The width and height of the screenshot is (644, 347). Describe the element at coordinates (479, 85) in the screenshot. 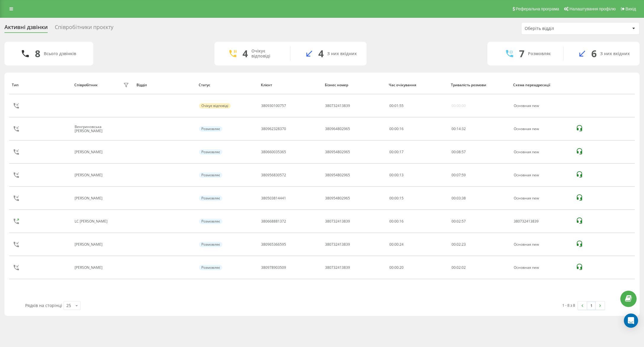

I see `div: Тривалість розмови` at that location.